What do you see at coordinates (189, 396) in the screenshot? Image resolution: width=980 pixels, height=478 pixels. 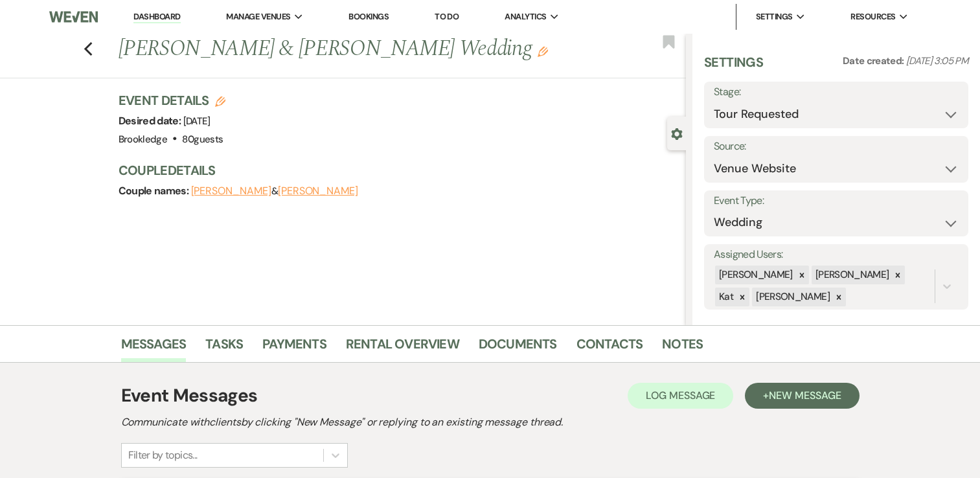 I see `h1: Event Messages` at bounding box center [189, 396].